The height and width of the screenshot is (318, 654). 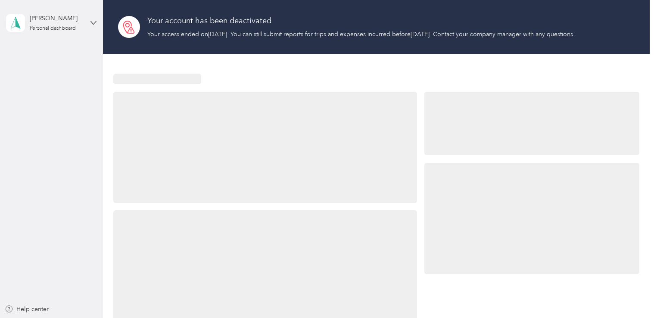 I want to click on div: Help center, so click(x=27, y=309).